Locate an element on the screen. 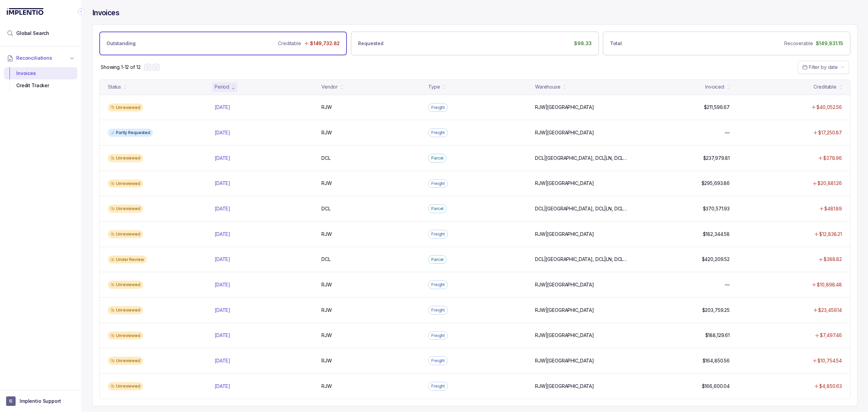 The image size is (868, 412). button: Date Range Picker is located at coordinates (823, 67).